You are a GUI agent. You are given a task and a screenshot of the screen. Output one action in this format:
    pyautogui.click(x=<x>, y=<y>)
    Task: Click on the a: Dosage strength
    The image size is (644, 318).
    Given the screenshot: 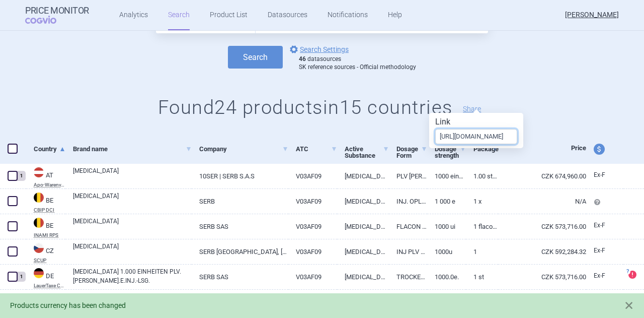 What is the action you would take?
    pyautogui.click(x=450, y=152)
    